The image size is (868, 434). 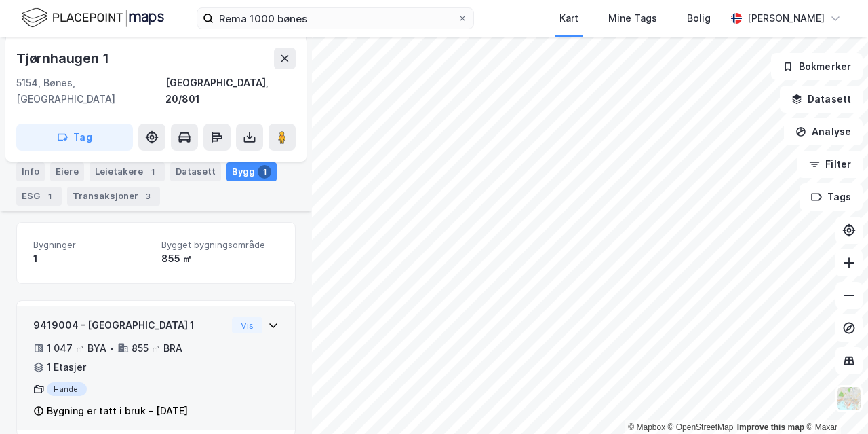 I want to click on div: Leietakere, so click(x=127, y=172).